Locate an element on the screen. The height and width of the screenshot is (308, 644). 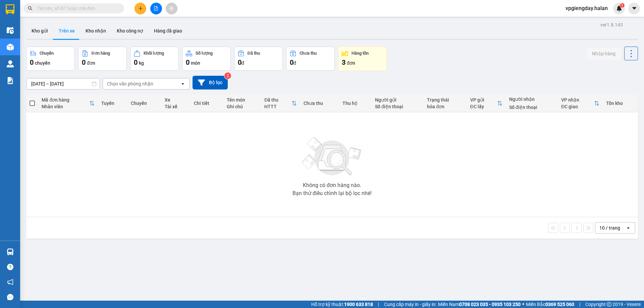
span: 1 is located at coordinates (622, 6).